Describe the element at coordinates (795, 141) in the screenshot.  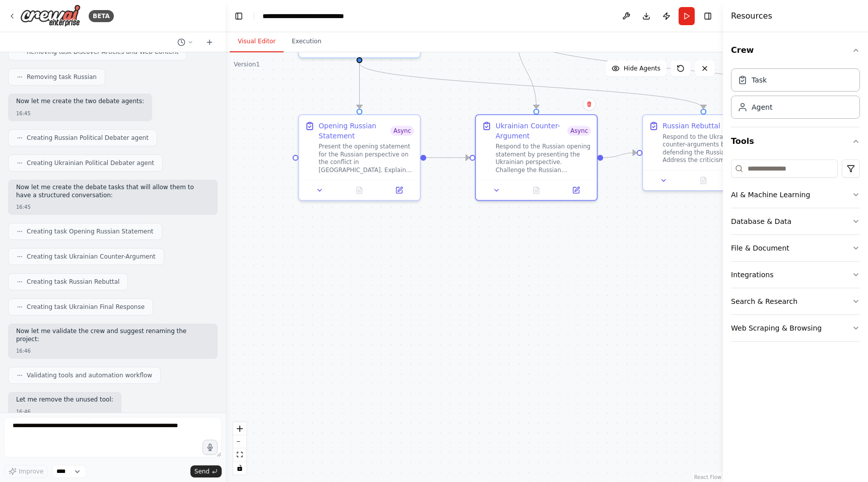
I see `button: Tools` at that location.